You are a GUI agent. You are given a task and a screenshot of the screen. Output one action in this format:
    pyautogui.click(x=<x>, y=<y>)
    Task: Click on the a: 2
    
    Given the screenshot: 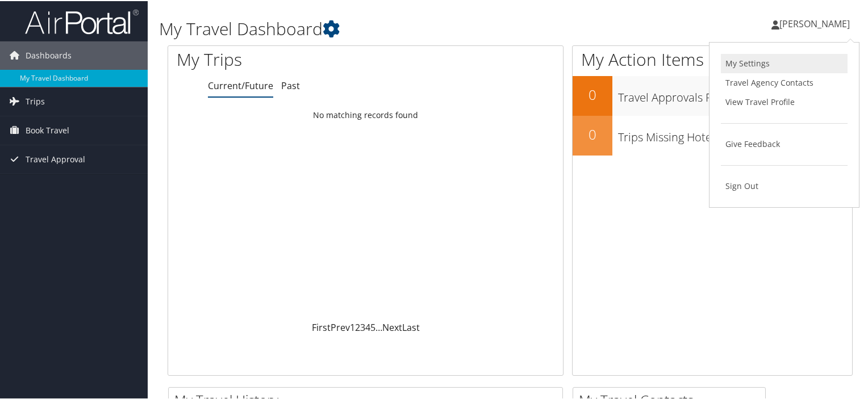 What is the action you would take?
    pyautogui.click(x=357, y=326)
    